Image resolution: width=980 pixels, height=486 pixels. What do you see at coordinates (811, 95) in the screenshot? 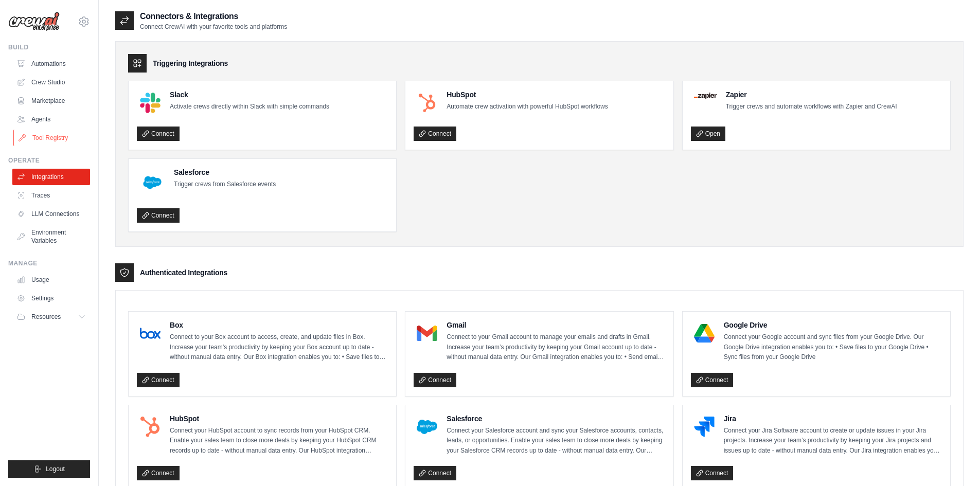
I see `h4: Zapier` at bounding box center [811, 95].